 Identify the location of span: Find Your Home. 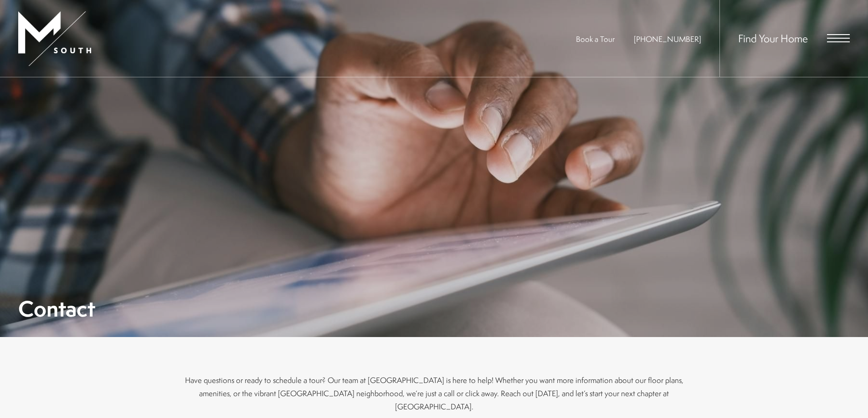
(772, 39).